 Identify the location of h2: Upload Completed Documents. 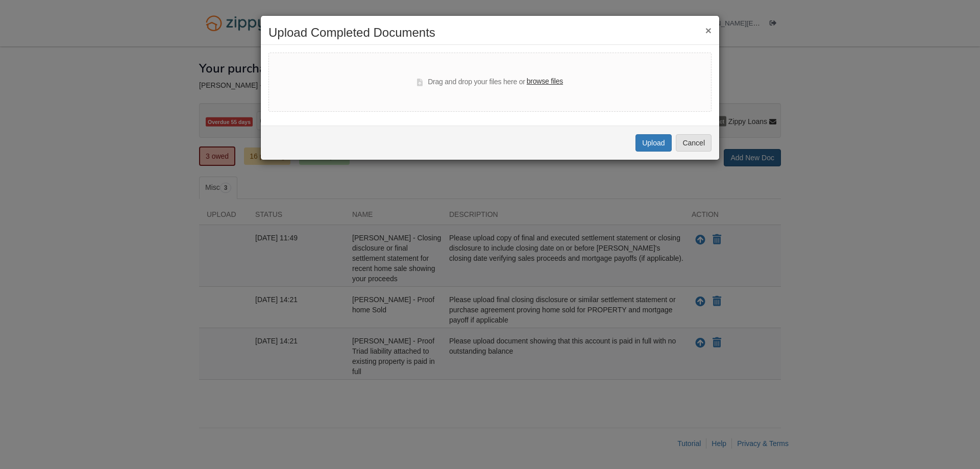
(490, 33).